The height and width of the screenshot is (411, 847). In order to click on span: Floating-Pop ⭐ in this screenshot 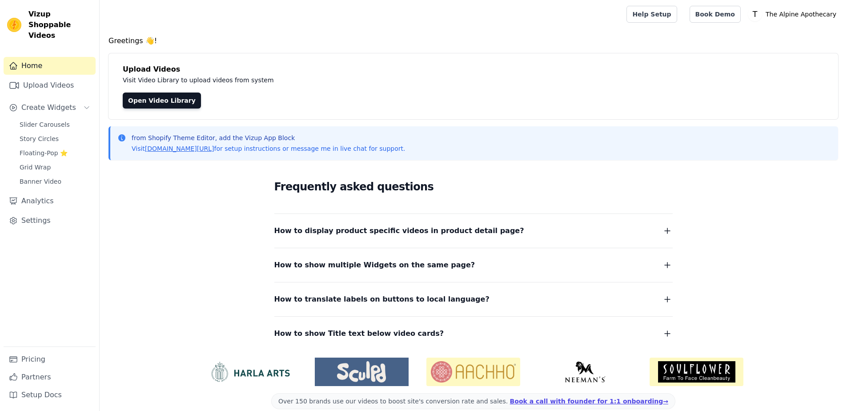, I will do `click(44, 153)`.